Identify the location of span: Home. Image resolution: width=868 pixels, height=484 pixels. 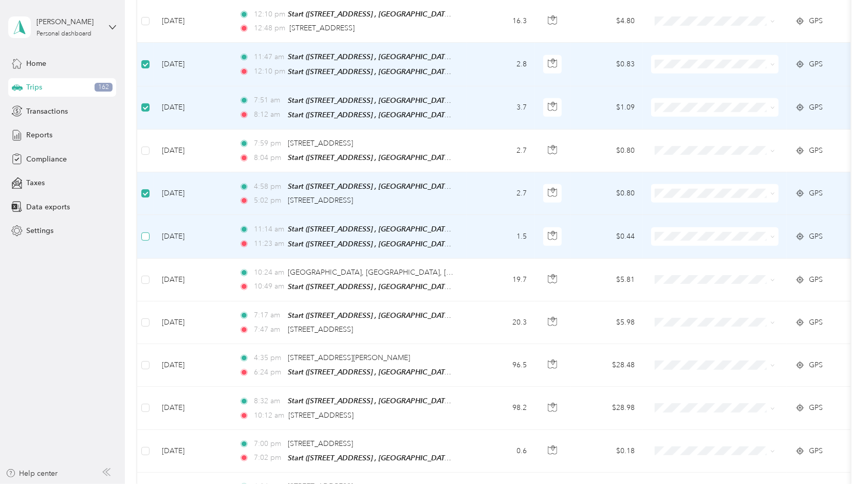
(36, 63).